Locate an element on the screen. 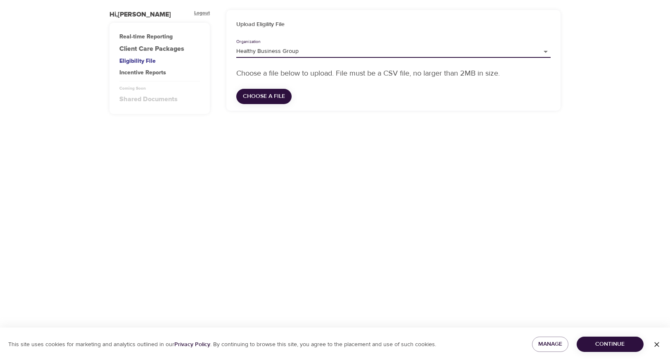 Image resolution: width=670 pixels, height=361 pixels. a: Privacy Policy is located at coordinates (192, 345).